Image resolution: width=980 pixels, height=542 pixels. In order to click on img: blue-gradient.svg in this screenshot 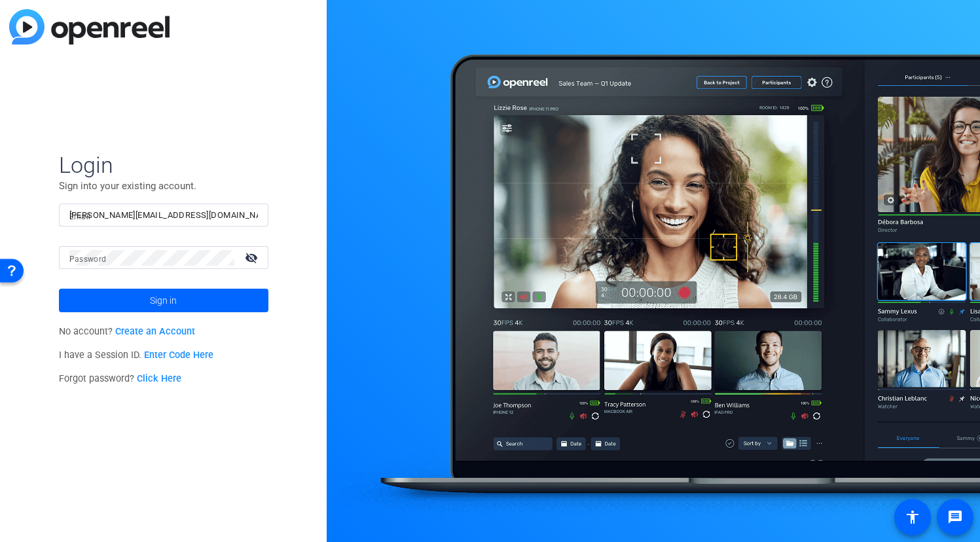, I will do `click(89, 27)`.